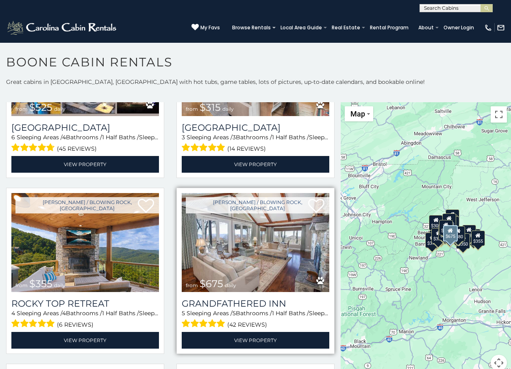 The image size is (511, 369). Describe the element at coordinates (255, 242) in the screenshot. I see `a: Grandfathered Inn from $675 daily` at that location.